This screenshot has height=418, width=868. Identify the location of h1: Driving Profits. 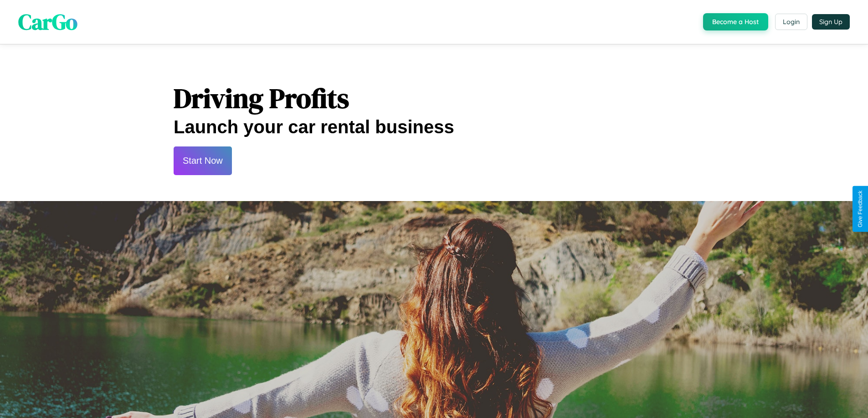
(434, 98).